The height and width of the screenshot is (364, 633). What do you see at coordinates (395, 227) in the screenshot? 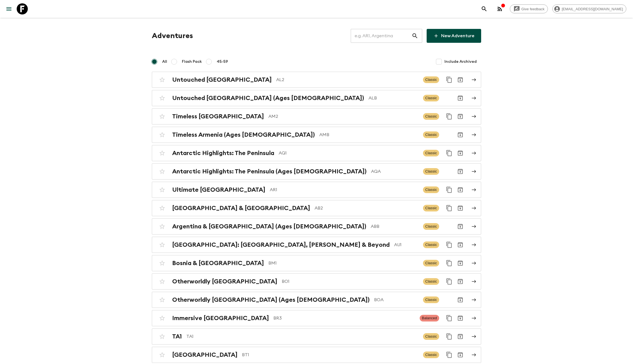
I see `p: ABB` at bounding box center [395, 227].